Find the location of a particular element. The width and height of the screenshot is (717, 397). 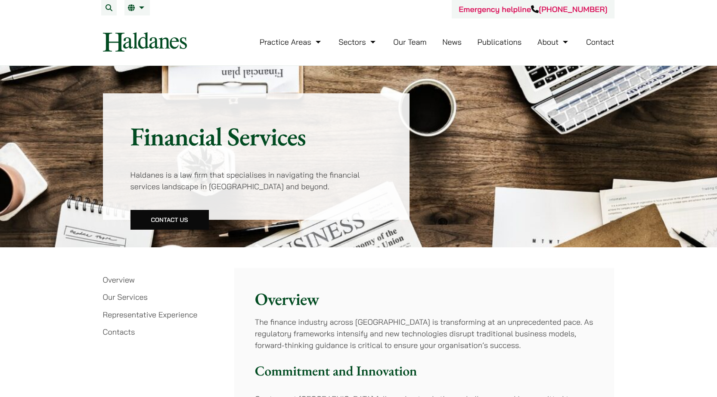

a: Our Team is located at coordinates (410, 42).